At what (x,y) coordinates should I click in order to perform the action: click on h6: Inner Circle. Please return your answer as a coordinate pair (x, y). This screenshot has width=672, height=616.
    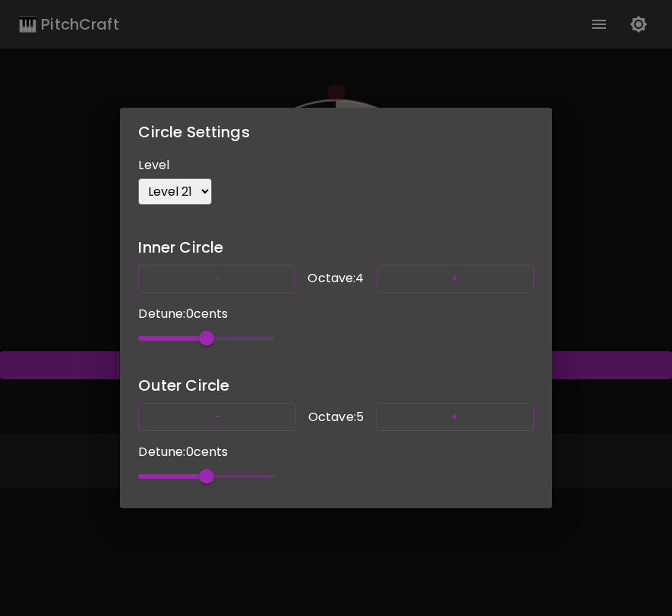
    Looking at the image, I should click on (335, 247).